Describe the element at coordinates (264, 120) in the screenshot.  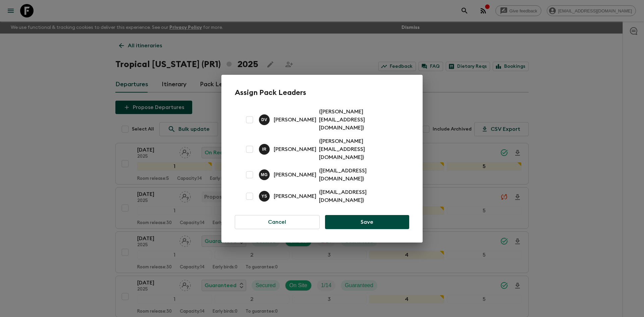
I see `p: D V` at that location.